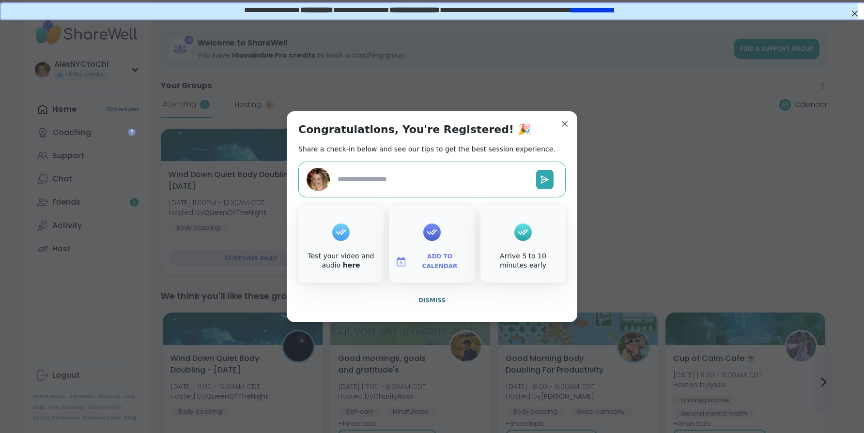 This screenshot has height=433, width=864. Describe the element at coordinates (432, 262) in the screenshot. I see `button: Add to Calendar` at that location.